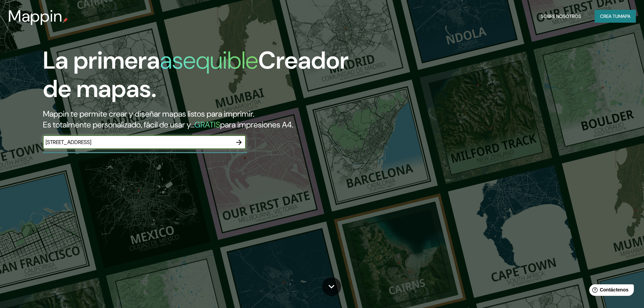 This screenshot has height=308, width=644. I want to click on font: Contáctenos, so click(30, 8).